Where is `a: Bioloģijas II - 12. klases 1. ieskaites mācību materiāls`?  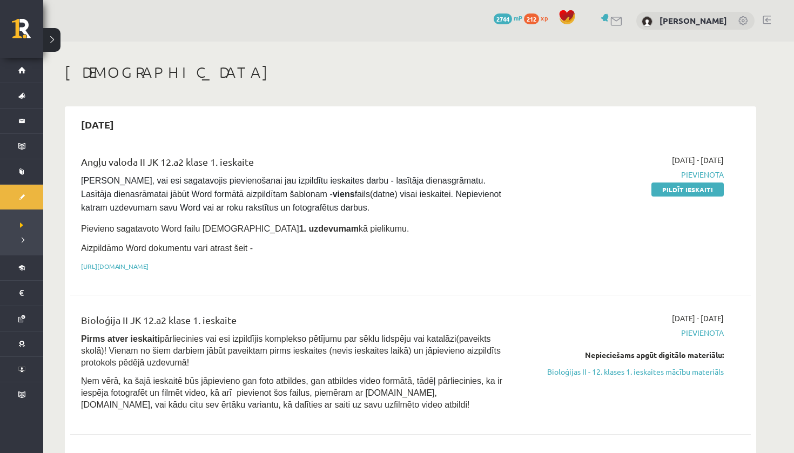
a: Bioloģijas II - 12. klases 1. ieskaites mācību materiāls is located at coordinates (622, 372).